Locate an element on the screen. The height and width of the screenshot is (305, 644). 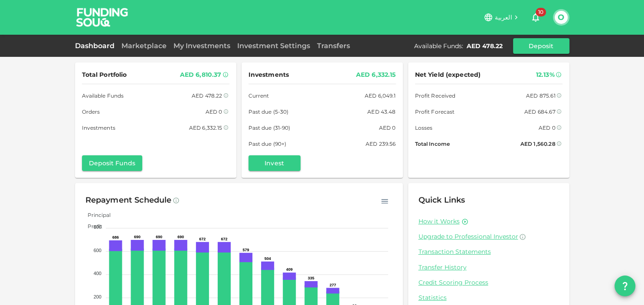
div: AED 6,049.1 is located at coordinates (380, 96).